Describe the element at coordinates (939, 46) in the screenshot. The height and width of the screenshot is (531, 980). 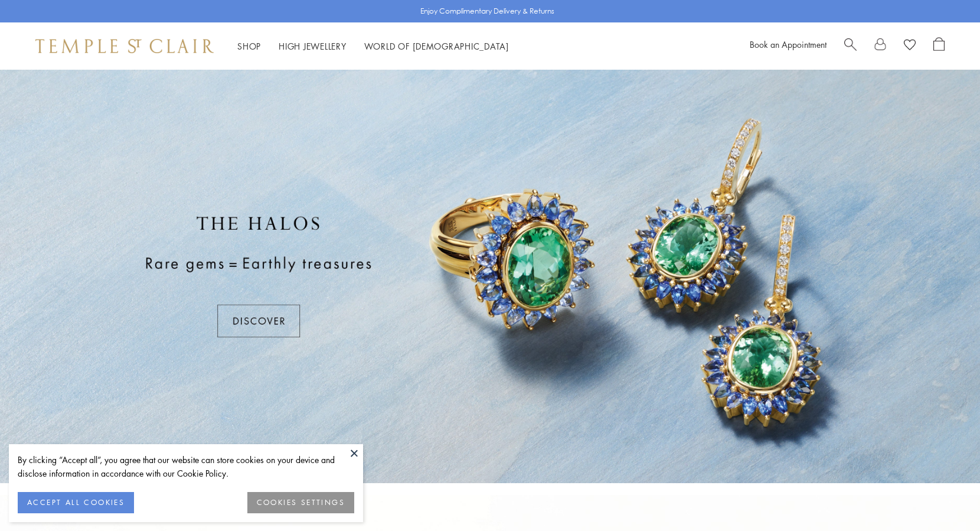
I see `a: Open Shopping Bag` at that location.